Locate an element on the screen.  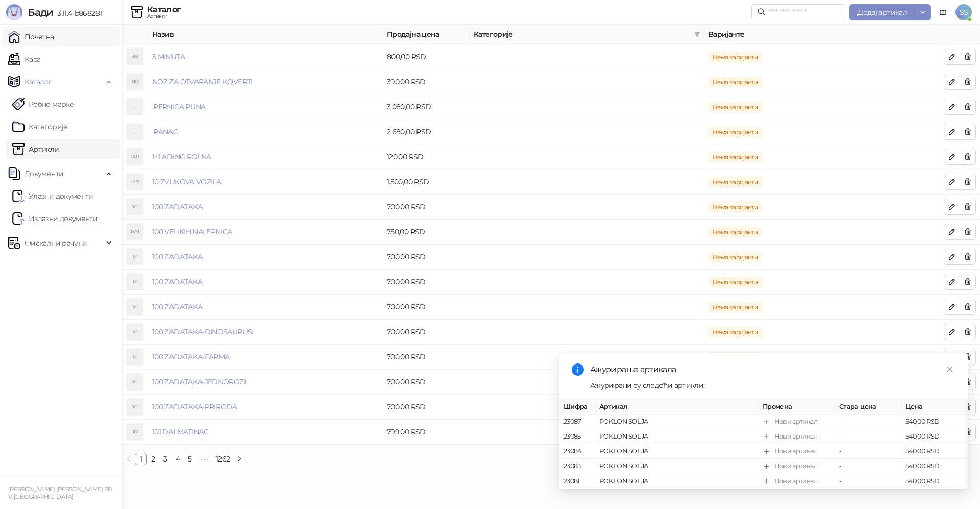
span: close is located at coordinates (950, 369).